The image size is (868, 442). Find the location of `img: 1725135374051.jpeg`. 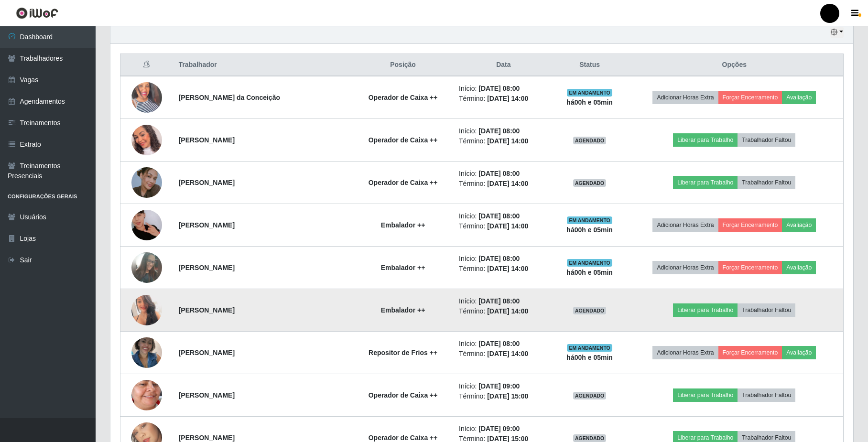

img: 1725135374051.jpeg is located at coordinates (147, 268).